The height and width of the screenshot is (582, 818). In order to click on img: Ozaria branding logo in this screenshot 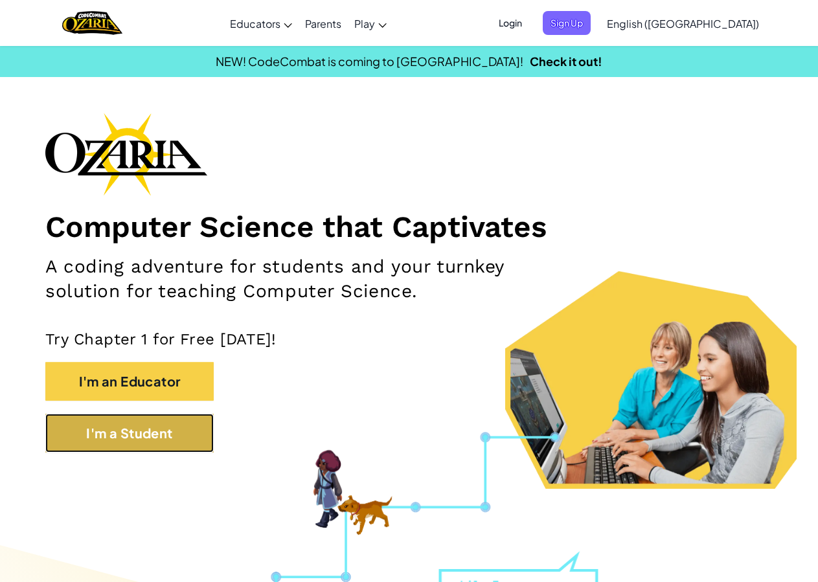, I will do `click(126, 154)`.